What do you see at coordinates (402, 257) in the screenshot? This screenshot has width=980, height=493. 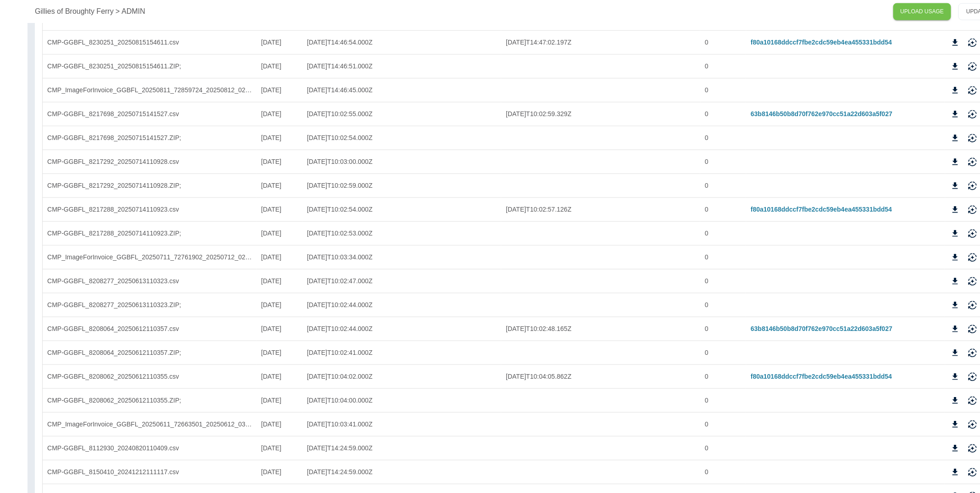 I see `div: 2025-07-14T10:03:34.000Z` at bounding box center [402, 257].